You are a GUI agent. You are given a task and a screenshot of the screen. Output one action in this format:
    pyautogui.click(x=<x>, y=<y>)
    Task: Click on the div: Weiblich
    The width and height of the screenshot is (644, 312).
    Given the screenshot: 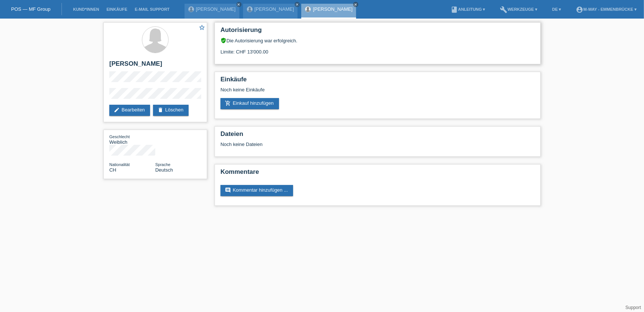 What is the action you would take?
    pyautogui.click(x=133, y=139)
    